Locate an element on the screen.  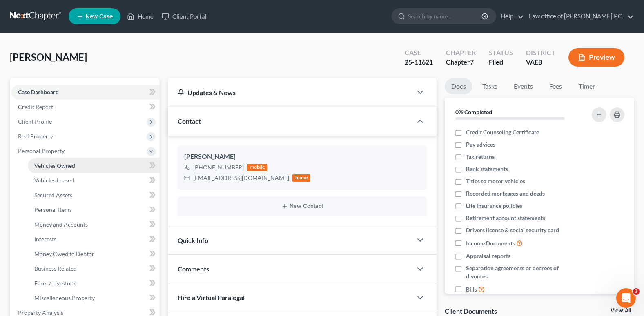
a: Business Related is located at coordinates (94, 269).